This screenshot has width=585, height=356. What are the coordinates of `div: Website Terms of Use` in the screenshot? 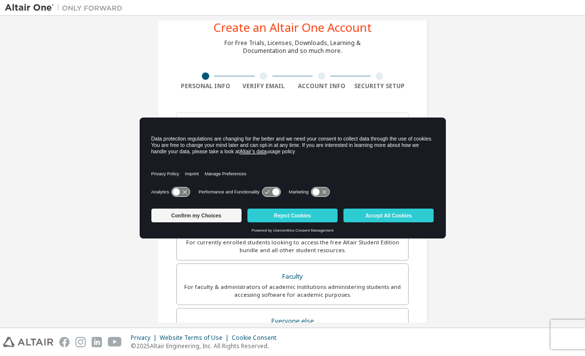 It's located at (195, 338).